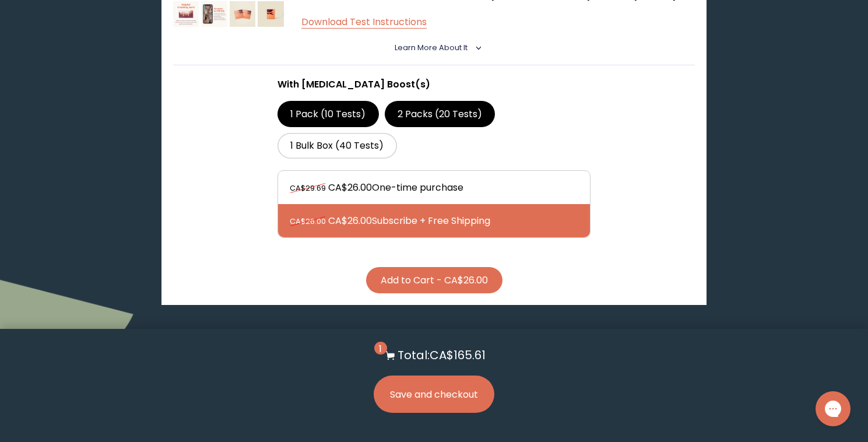 This screenshot has width=868, height=442. I want to click on button: Add to Cart - CA$26.00, so click(434, 280).